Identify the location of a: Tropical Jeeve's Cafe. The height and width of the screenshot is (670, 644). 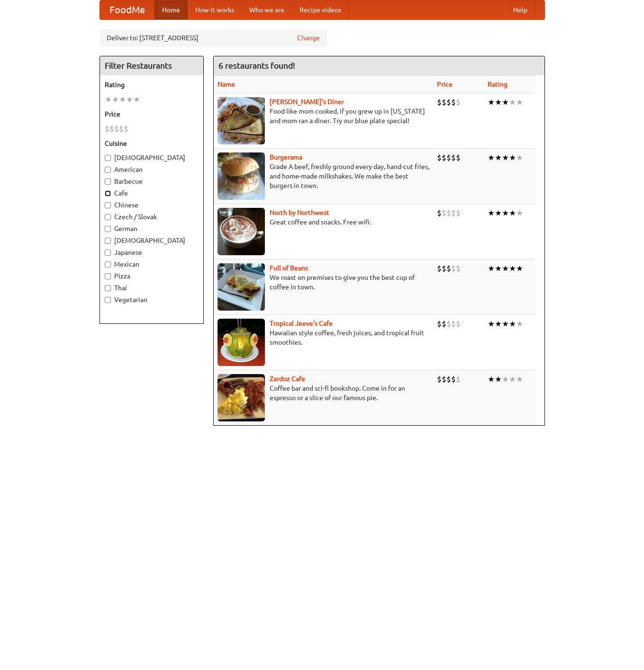
(301, 323).